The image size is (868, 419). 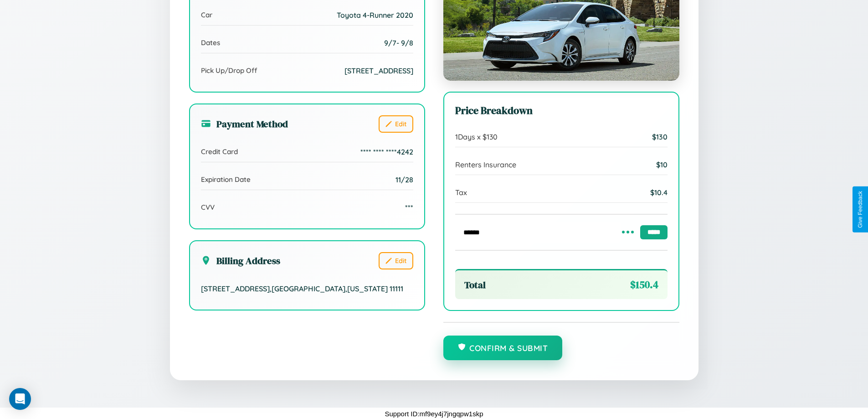 I want to click on span: Car, so click(x=206, y=15).